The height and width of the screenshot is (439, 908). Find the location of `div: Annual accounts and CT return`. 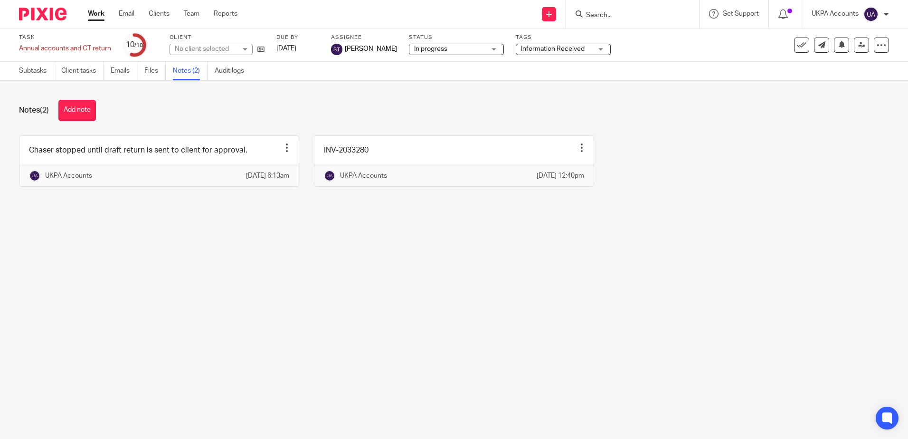

div: Annual accounts and CT return is located at coordinates (65, 48).